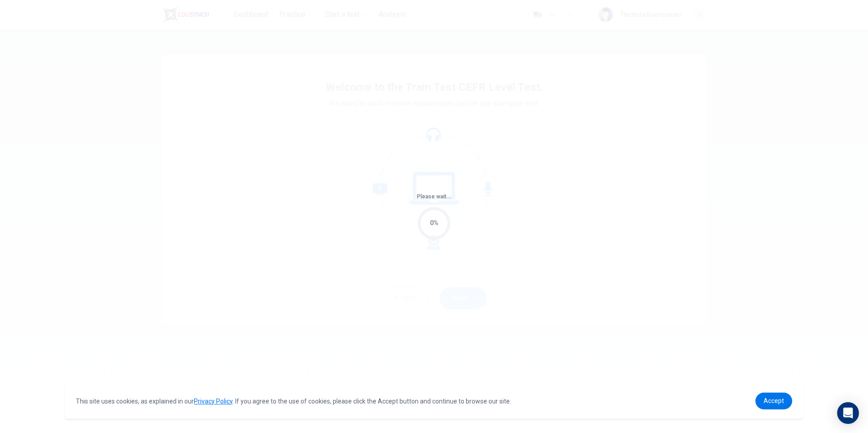  Describe the element at coordinates (434, 401) in the screenshot. I see `div: cookieconsent` at that location.